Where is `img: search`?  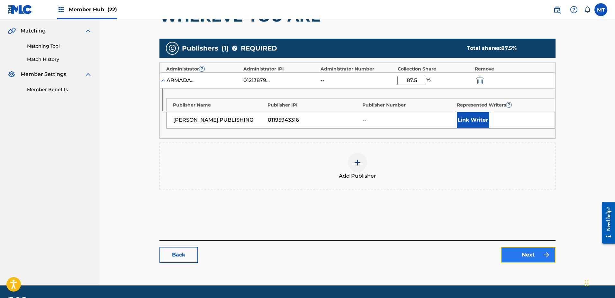
img: search is located at coordinates (557, 10).